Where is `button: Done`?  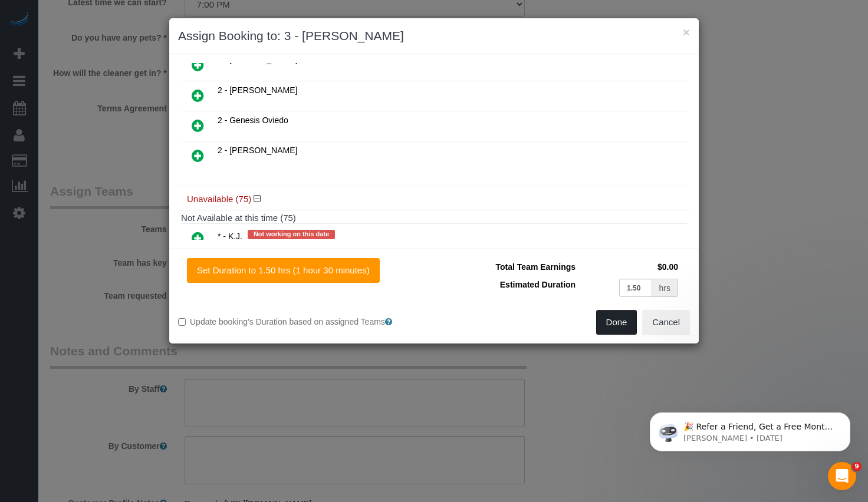 button: Done is located at coordinates (617, 322).